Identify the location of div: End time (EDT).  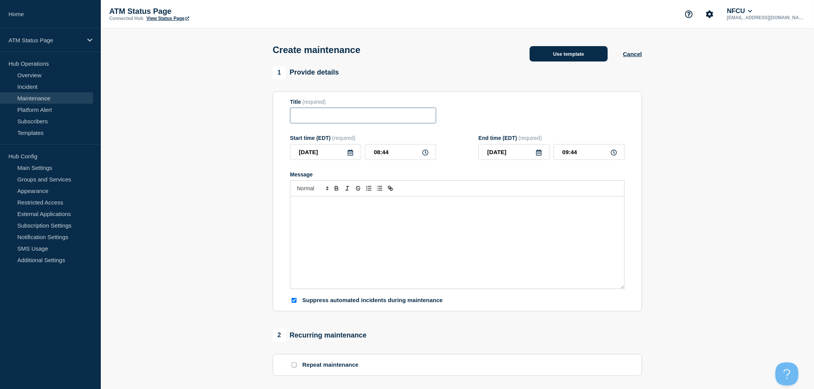
(551, 138).